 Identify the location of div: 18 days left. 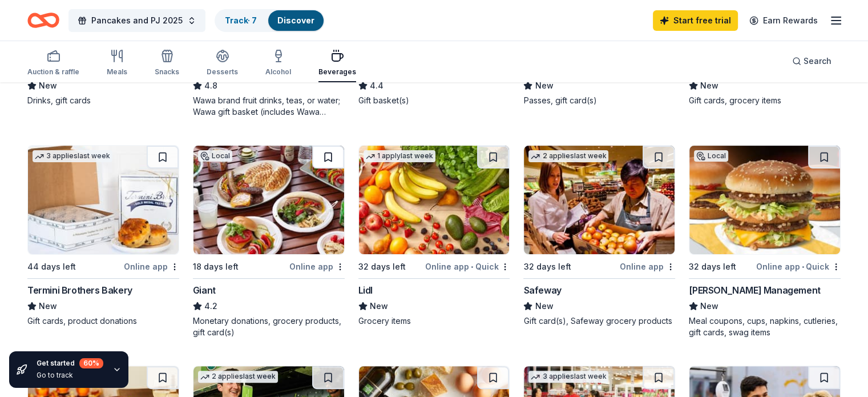
(216, 267).